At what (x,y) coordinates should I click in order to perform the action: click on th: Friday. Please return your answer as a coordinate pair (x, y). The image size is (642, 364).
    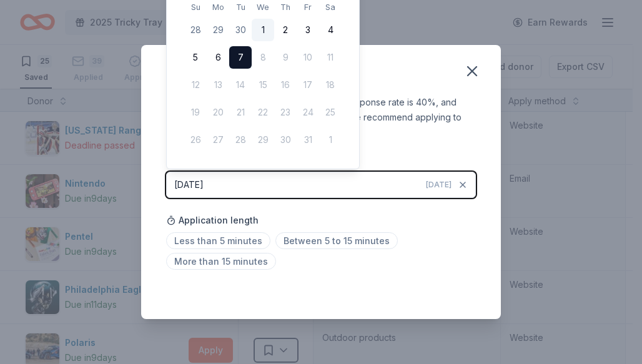
    Looking at the image, I should click on (308, 7).